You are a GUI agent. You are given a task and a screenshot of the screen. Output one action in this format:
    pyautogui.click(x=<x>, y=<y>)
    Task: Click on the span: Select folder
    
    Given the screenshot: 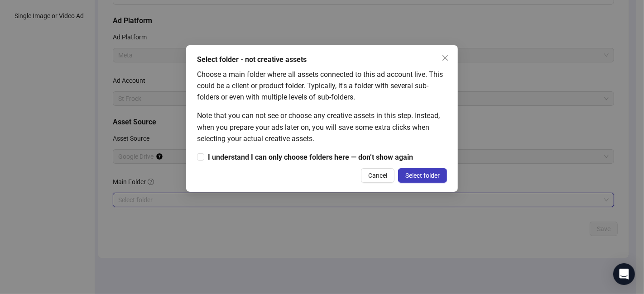 What is the action you would take?
    pyautogui.click(x=422, y=176)
    